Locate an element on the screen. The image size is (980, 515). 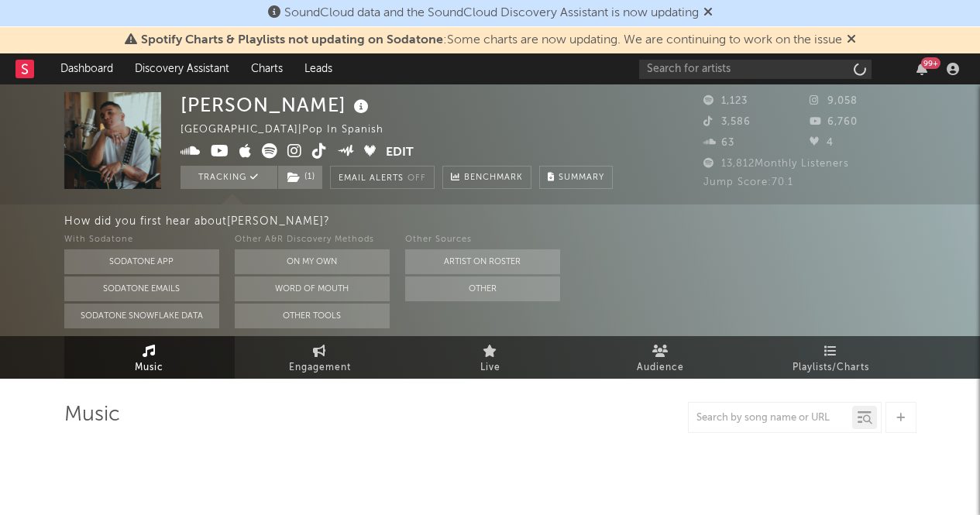
button: Other Tools is located at coordinates (313, 316).